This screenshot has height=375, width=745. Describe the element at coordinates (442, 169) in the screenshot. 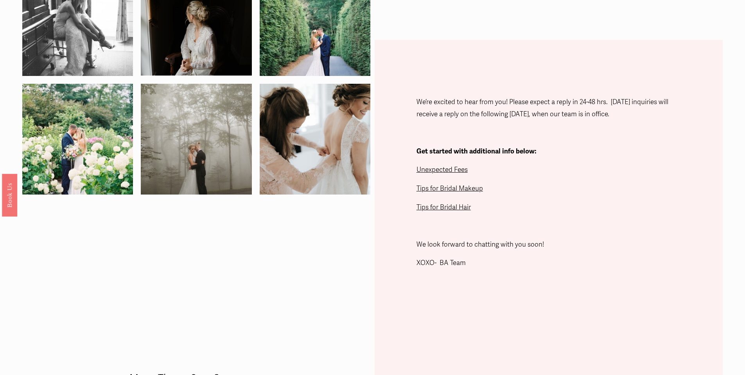

I see `a: Unexpected Fees` at that location.